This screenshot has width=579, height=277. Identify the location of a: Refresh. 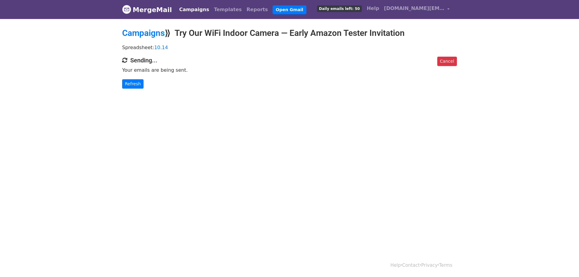
(133, 84).